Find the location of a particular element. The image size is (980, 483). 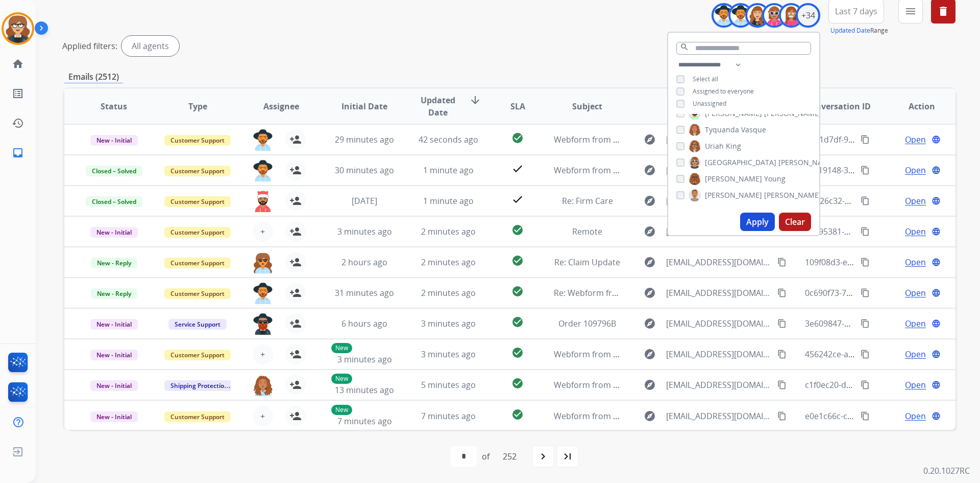

mat-icon: home is located at coordinates (18, 64).